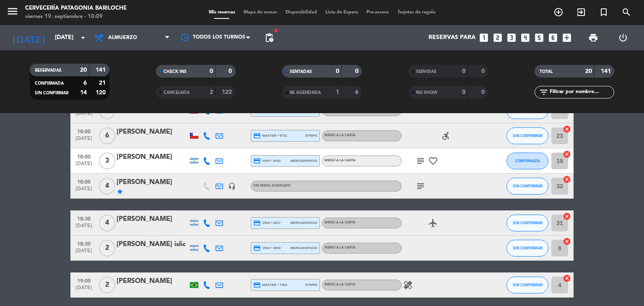 This screenshot has height=306, width=644. What do you see at coordinates (544, 92) in the screenshot?
I see `i: filter_list` at bounding box center [544, 92].